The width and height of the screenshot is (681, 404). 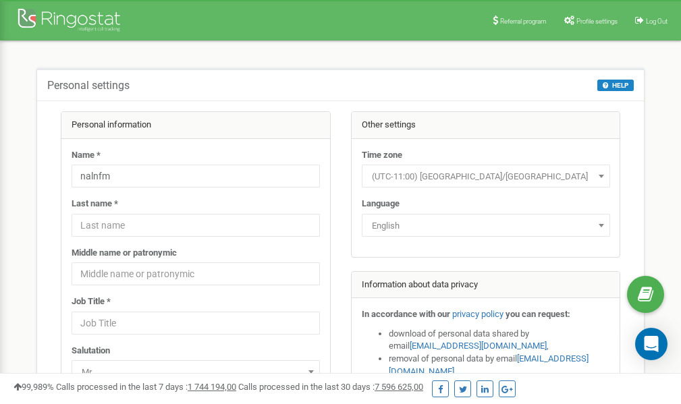 I want to click on strong: In accordance with our, so click(x=405, y=314).